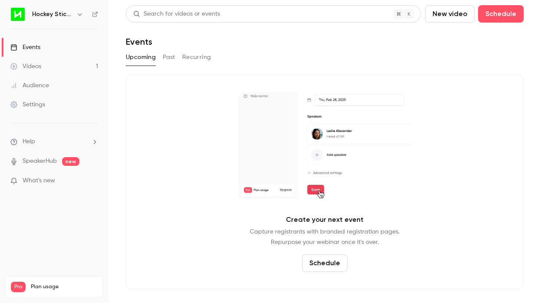 This screenshot has height=303, width=541. Describe the element at coordinates (71, 161) in the screenshot. I see `span: new` at that location.